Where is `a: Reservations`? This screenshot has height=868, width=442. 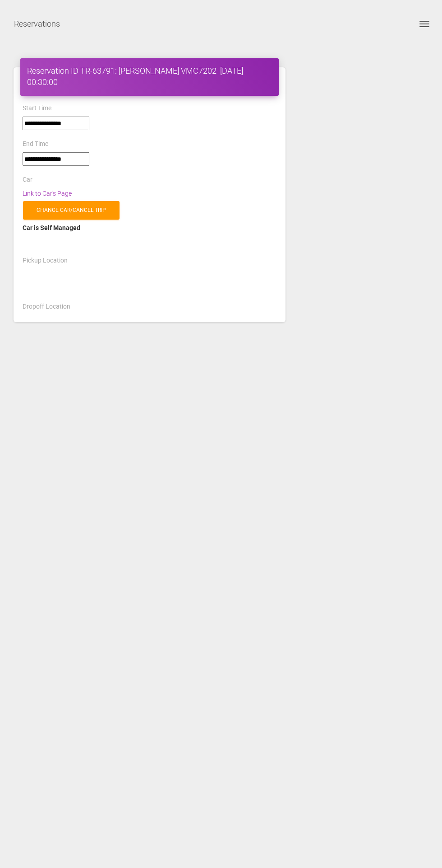
a: Reservations is located at coordinates (37, 24).